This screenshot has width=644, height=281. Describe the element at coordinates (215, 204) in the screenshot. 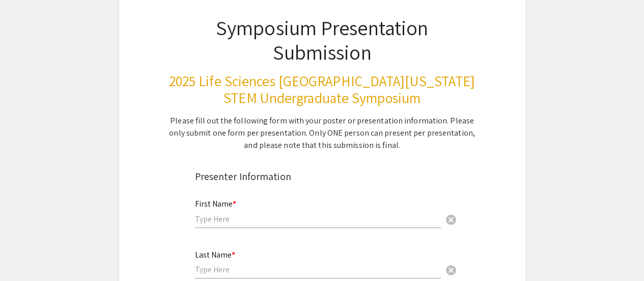

I see `mat-label: First Name` at that location.